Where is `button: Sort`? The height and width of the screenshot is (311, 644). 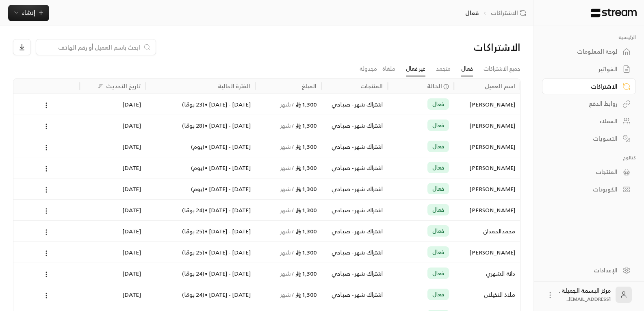
button: Sort is located at coordinates (100, 86).